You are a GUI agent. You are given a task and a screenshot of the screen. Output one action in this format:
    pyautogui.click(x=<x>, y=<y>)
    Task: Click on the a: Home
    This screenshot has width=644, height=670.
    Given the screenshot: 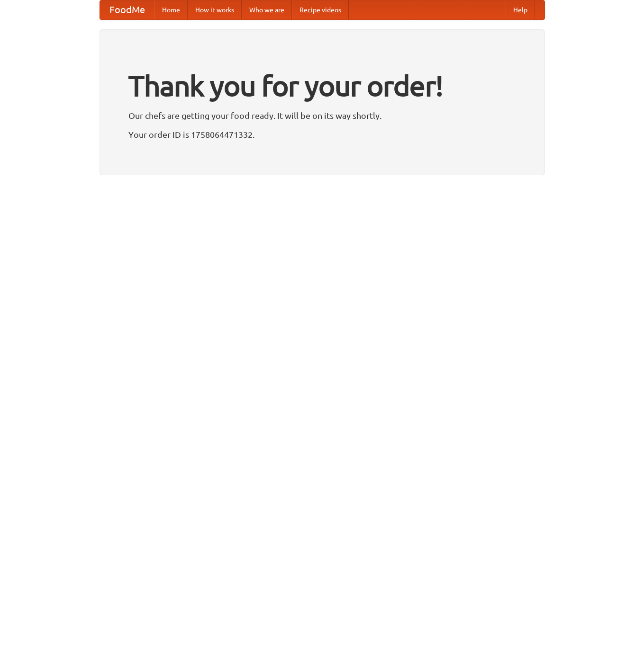 What is the action you would take?
    pyautogui.click(x=171, y=10)
    